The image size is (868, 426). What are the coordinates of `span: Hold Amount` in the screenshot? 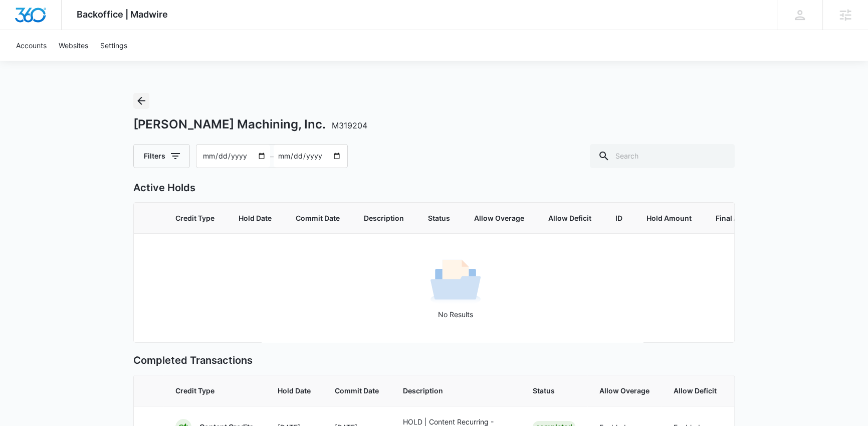 It's located at (670, 218).